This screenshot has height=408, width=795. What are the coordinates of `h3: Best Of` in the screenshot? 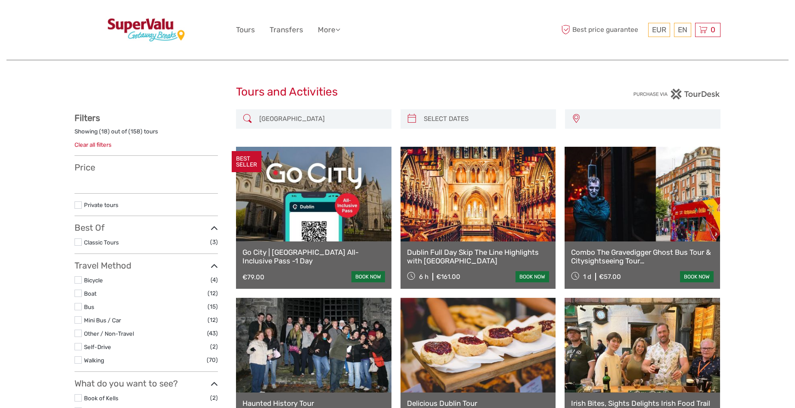 It's located at (146, 228).